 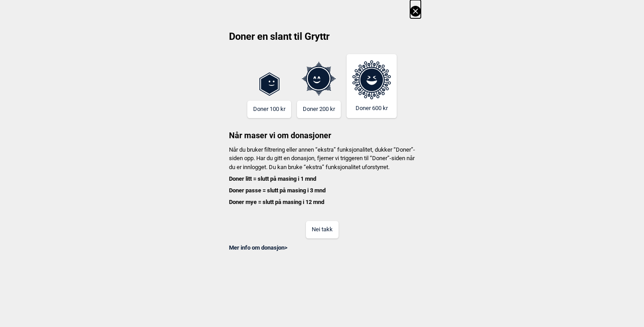 What do you see at coordinates (258, 248) in the screenshot?
I see `a: Mer info om donasjon>` at bounding box center [258, 248].